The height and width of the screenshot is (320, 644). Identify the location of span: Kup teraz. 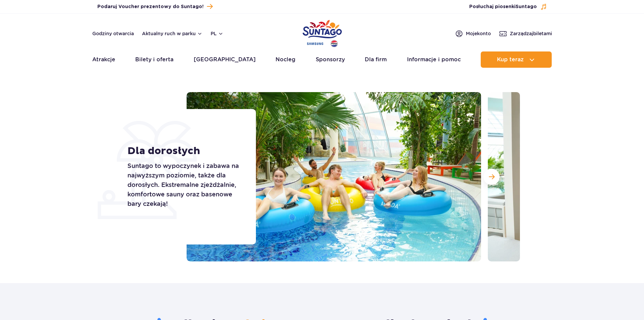
(510, 60).